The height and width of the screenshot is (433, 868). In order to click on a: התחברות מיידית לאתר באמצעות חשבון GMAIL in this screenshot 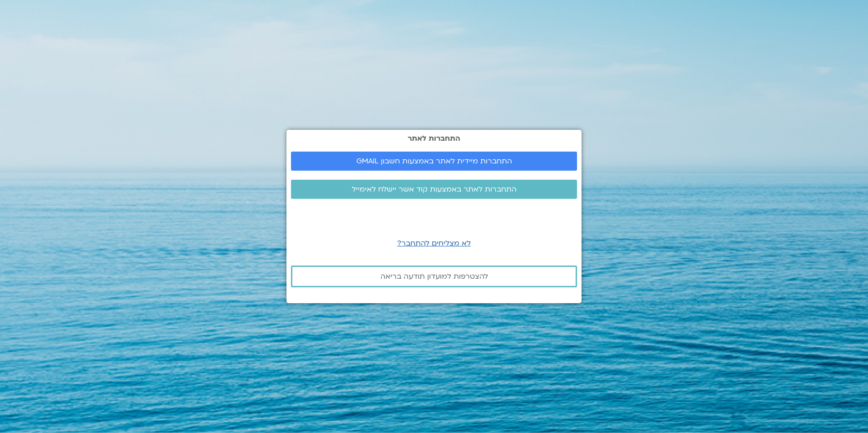, I will do `click(434, 161)`.